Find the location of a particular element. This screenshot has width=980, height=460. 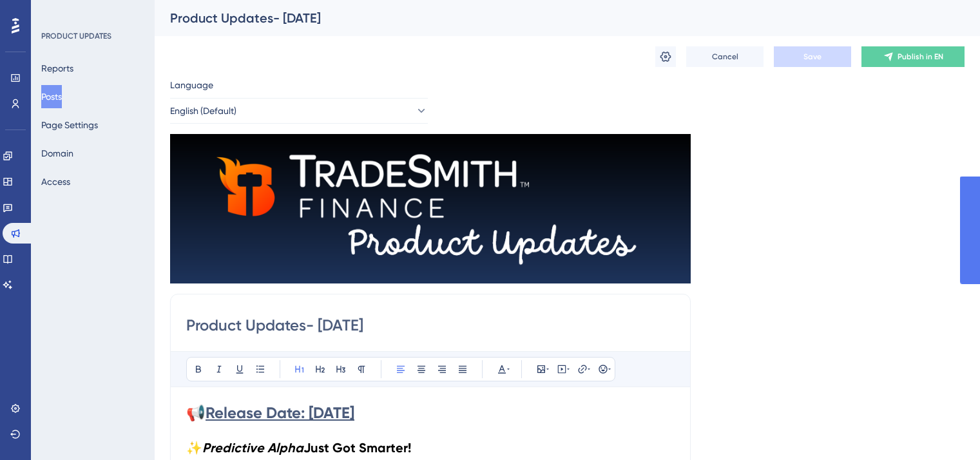

button: Access is located at coordinates (55, 182).